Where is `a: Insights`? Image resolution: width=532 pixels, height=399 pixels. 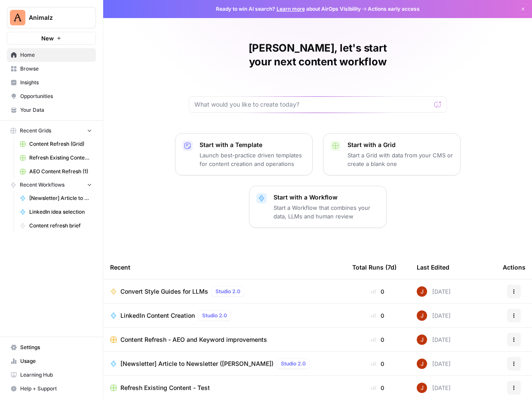
a: Insights is located at coordinates (51, 83).